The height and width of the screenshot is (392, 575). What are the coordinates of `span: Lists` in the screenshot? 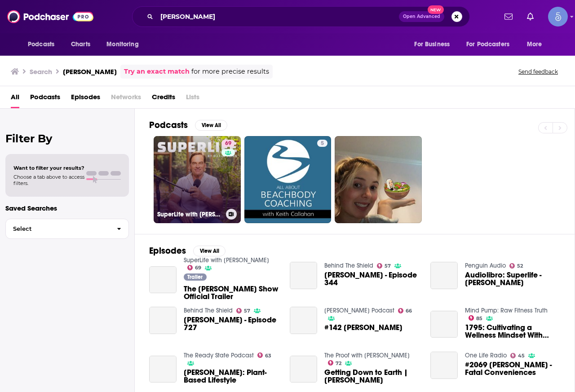 It's located at (193, 99).